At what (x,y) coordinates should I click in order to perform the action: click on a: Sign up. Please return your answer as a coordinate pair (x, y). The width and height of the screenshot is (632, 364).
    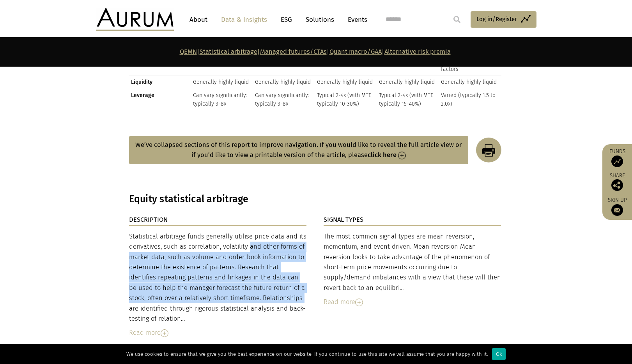
    Looking at the image, I should click on (617, 206).